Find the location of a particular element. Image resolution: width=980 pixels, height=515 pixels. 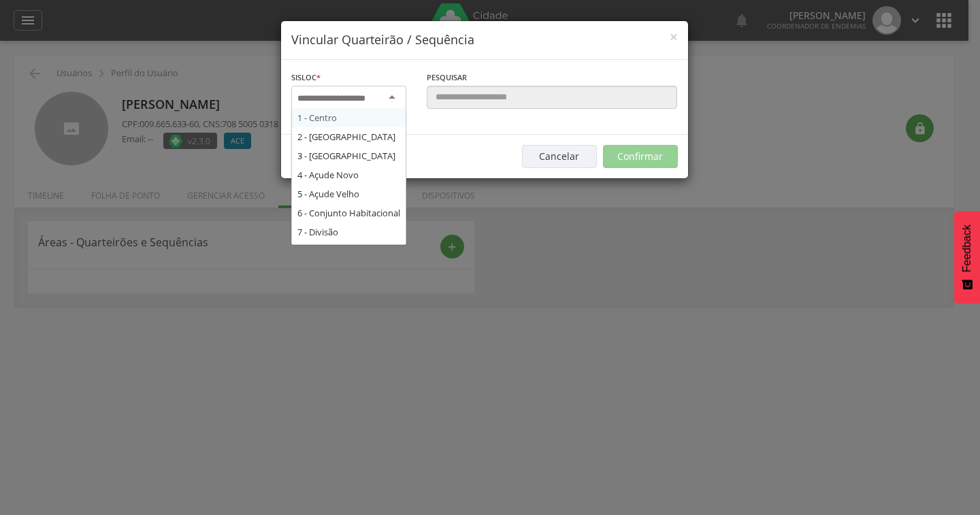

div: 5 - Açude Velho is located at coordinates (349, 194).